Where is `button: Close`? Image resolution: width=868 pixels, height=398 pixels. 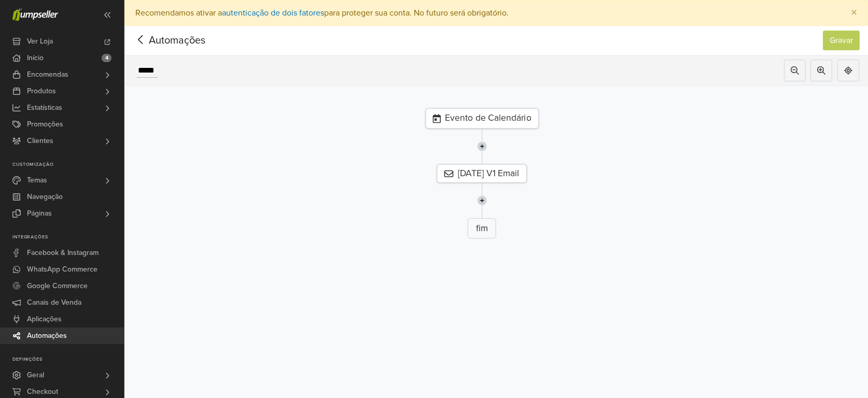
button: Close is located at coordinates (854, 13).